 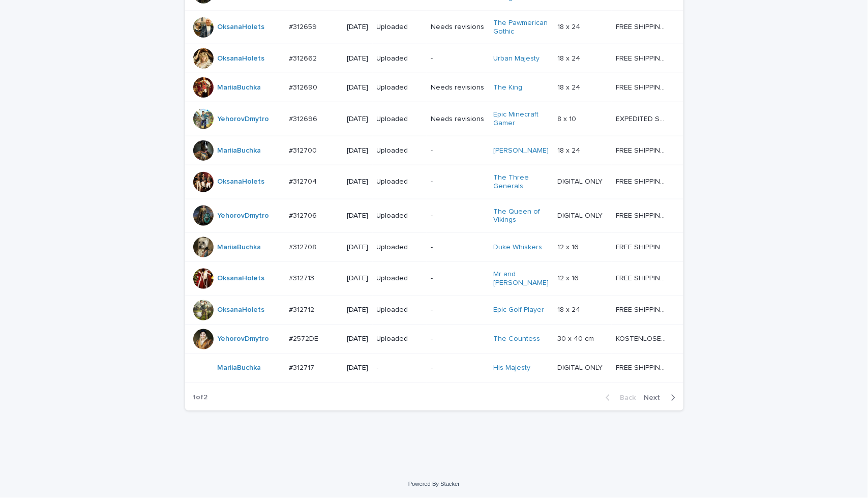 I want to click on p: #312690, so click(x=305, y=86).